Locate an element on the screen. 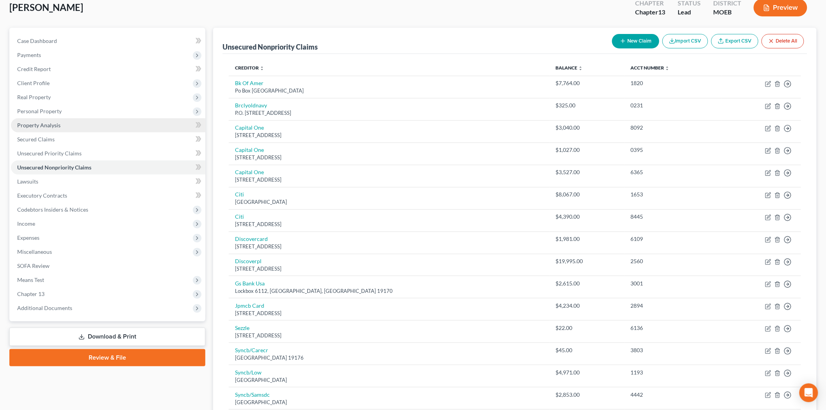 Image resolution: width=826 pixels, height=410 pixels. div: Open Intercom Messenger is located at coordinates (809, 393).